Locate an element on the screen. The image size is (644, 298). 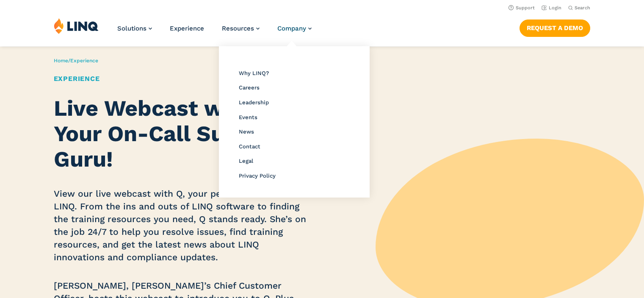
a: Leadership is located at coordinates (254, 102).